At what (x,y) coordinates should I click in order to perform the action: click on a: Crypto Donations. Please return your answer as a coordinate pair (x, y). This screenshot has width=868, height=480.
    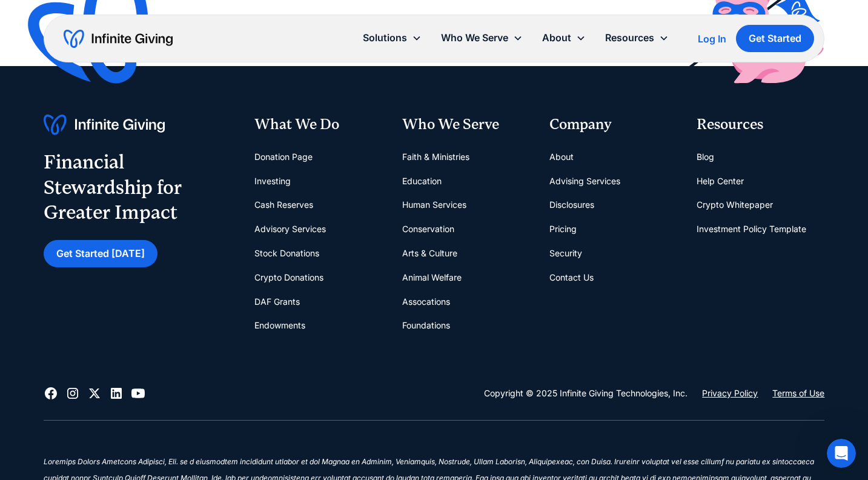
    Looking at the image, I should click on (289, 278).